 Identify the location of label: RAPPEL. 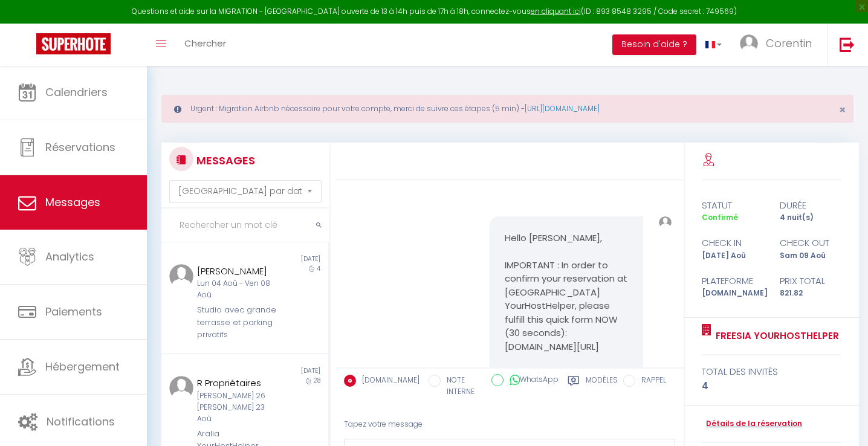
(650, 381).